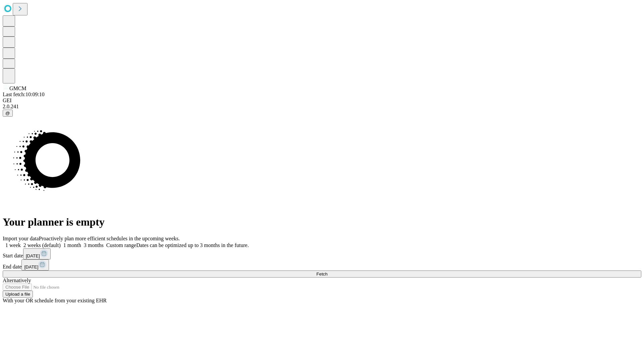  What do you see at coordinates (72, 245) in the screenshot?
I see `span: 1 month` at bounding box center [72, 245].